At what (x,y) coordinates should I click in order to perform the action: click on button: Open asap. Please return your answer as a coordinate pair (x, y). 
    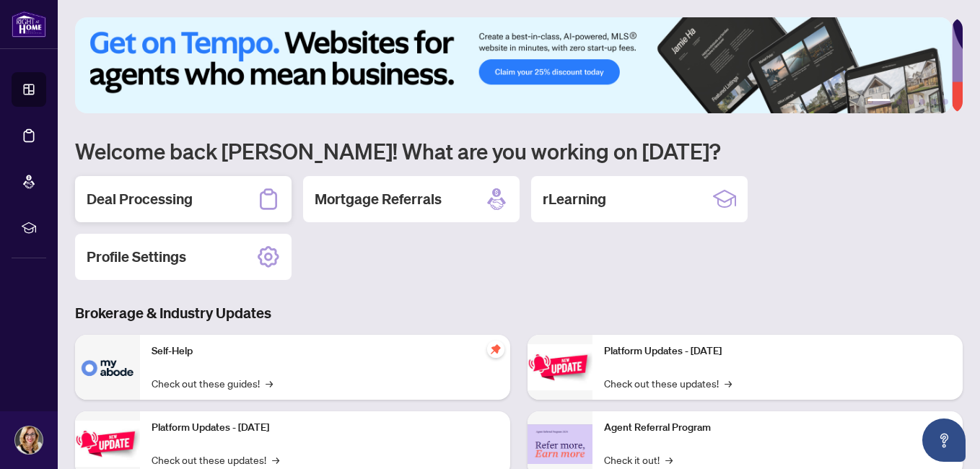
    Looking at the image, I should click on (944, 440).